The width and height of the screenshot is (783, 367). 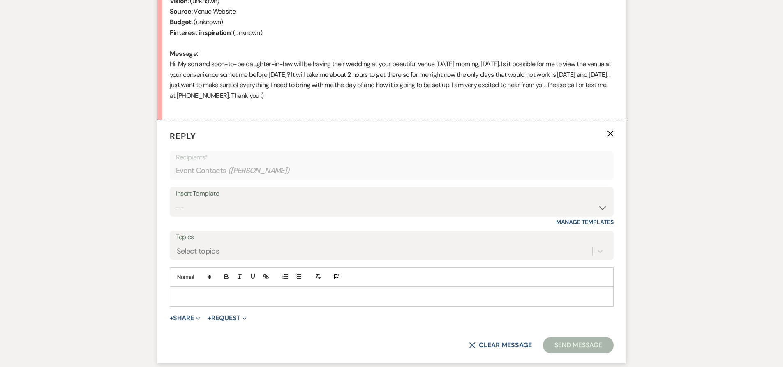 What do you see at coordinates (180, 22) in the screenshot?
I see `b: Budget` at bounding box center [180, 22].